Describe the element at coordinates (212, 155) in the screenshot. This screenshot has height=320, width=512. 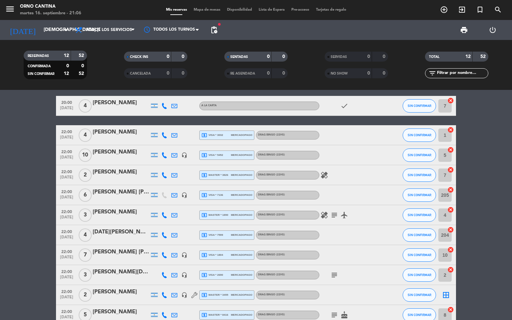
I see `span: visa * 5452` at that location.